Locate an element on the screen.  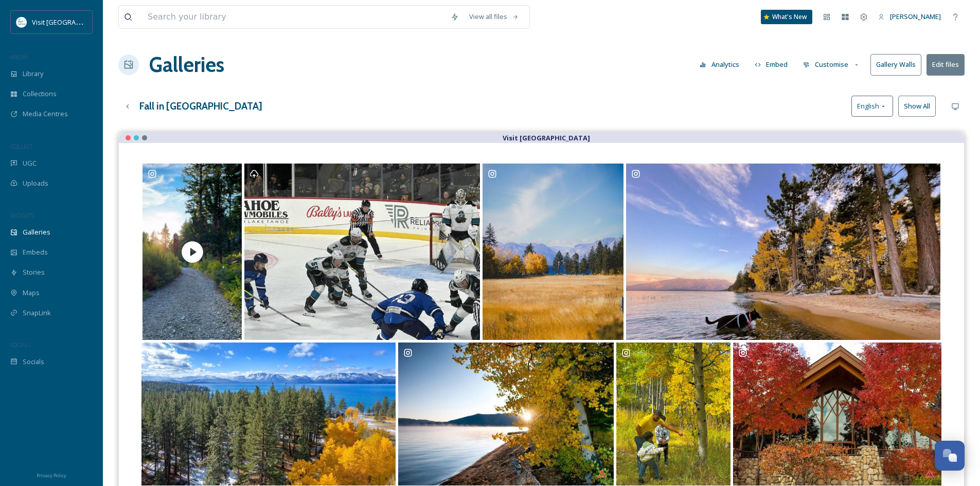
button: Gallery Walls is located at coordinates (895, 64).